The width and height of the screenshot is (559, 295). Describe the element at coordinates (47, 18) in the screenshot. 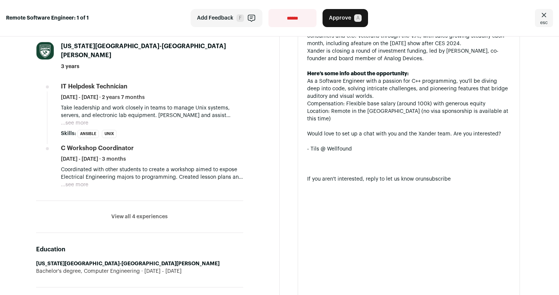

I see `strong: Remote Software Engineer: 1 of 1` at that location.